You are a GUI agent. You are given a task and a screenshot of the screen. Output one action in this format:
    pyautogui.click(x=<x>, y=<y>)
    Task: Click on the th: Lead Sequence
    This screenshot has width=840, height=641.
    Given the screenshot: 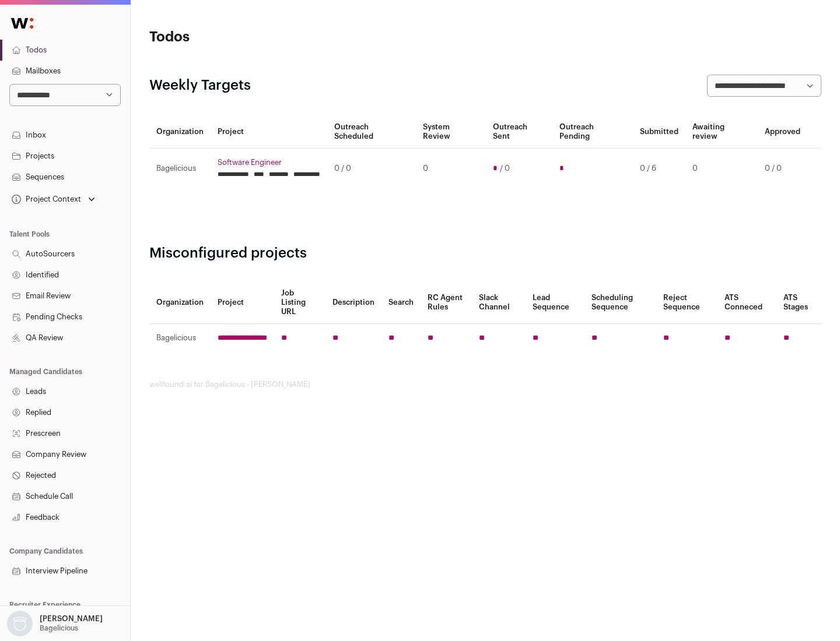 What is the action you would take?
    pyautogui.click(x=555, y=303)
    